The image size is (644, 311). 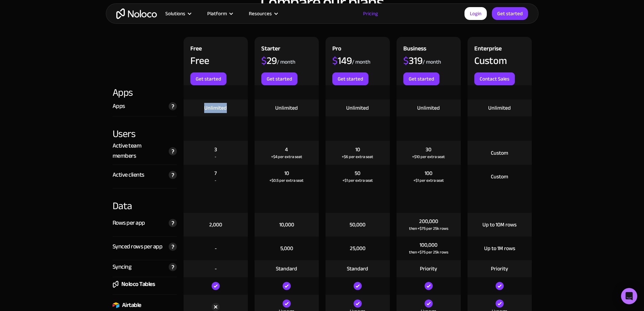 I want to click on div: Synced rows per app, so click(x=137, y=247).